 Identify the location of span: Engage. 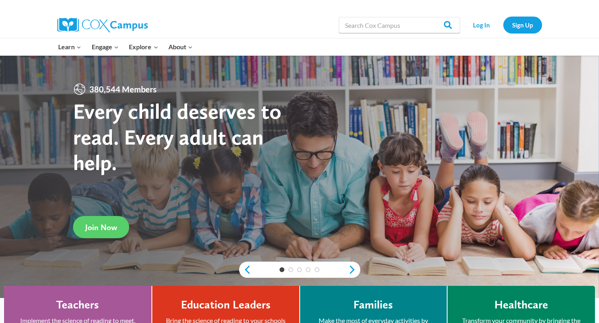
(105, 47).